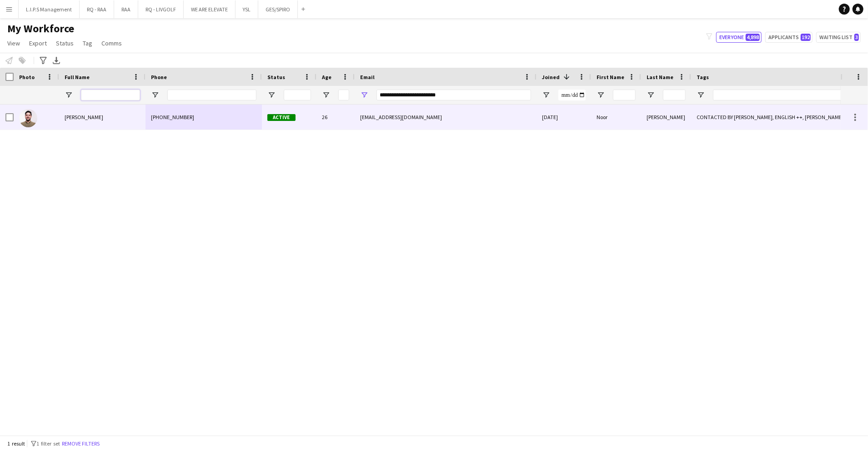 The image size is (868, 451). Describe the element at coordinates (278, 9) in the screenshot. I see `button: GES/SPIRO` at that location.